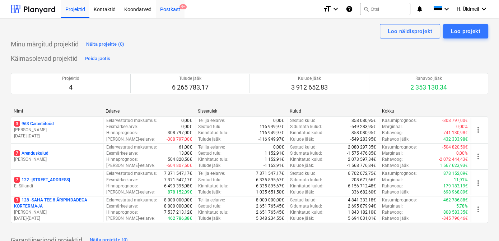 Image resolution: width=499 pixels, height=241 pixels. I want to click on p: Käimasolevad projektid, so click(44, 59).